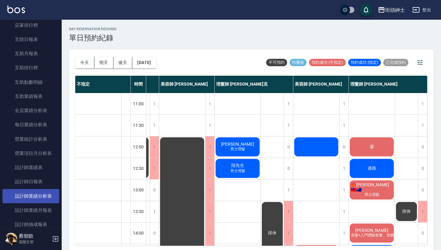  I want to click on a: 互助日報表, so click(31, 39).